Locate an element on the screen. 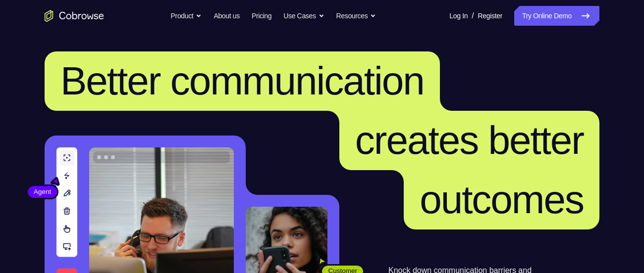 The width and height of the screenshot is (644, 273). span: Better communication is located at coordinates (242, 81).